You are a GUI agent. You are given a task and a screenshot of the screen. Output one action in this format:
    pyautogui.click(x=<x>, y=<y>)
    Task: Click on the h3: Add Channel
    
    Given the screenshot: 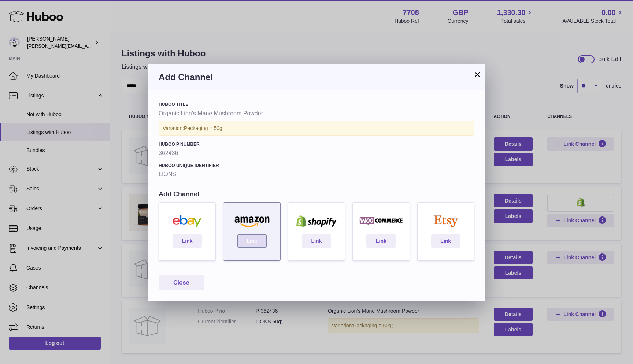 What is the action you would take?
    pyautogui.click(x=316, y=77)
    